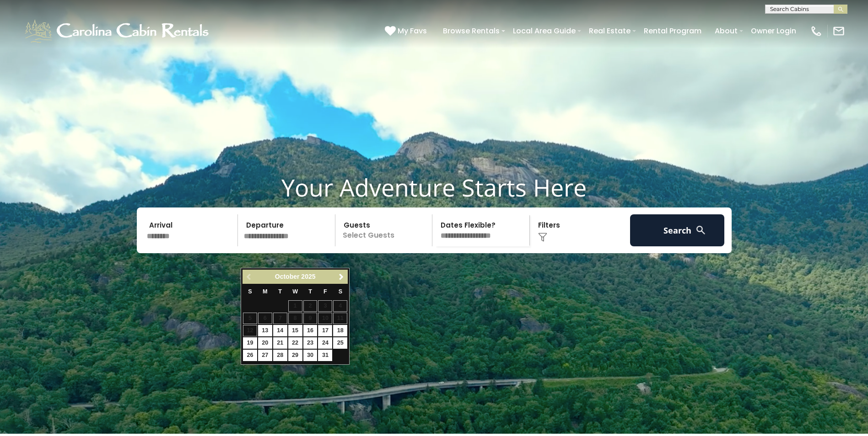 Image resolution: width=868 pixels, height=436 pixels. Describe the element at coordinates (543, 237) in the screenshot. I see `img: filter--v1.png` at that location.